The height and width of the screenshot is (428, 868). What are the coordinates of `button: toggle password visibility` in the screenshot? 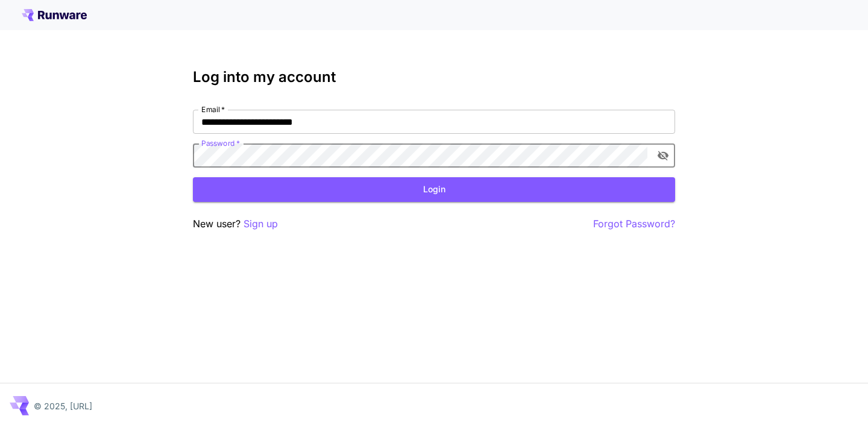 It's located at (663, 156).